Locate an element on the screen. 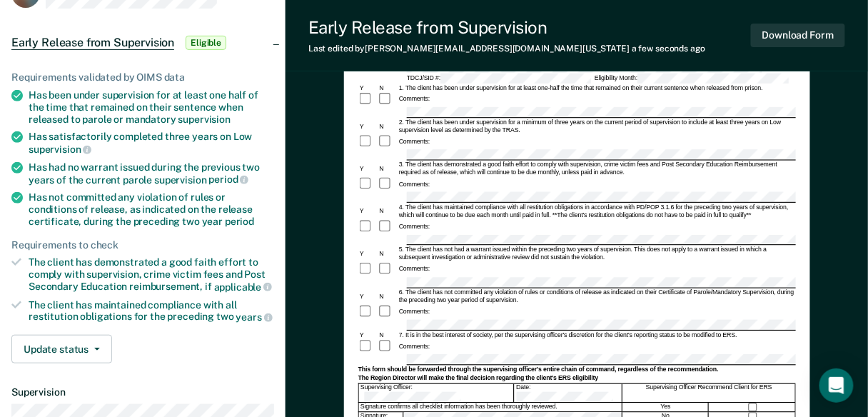 This screenshot has width=868, height=417. div: Signature confirms all checklist information has been thoroughly reviewed. is located at coordinates (490, 408).